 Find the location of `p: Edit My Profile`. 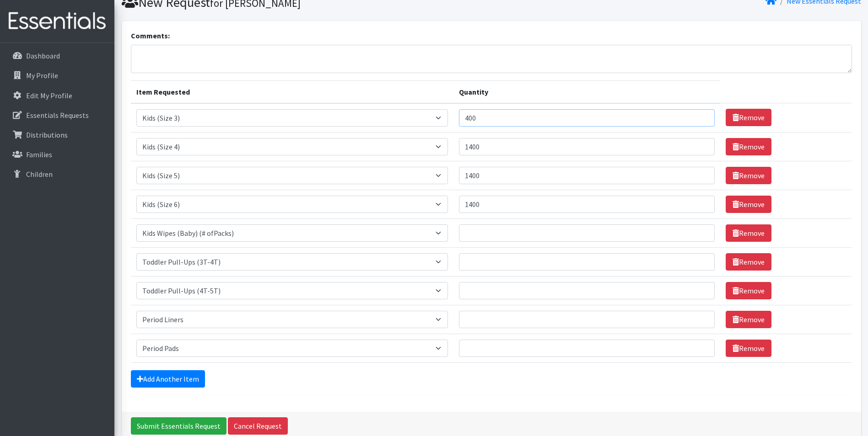

p: Edit My Profile is located at coordinates (49, 95).